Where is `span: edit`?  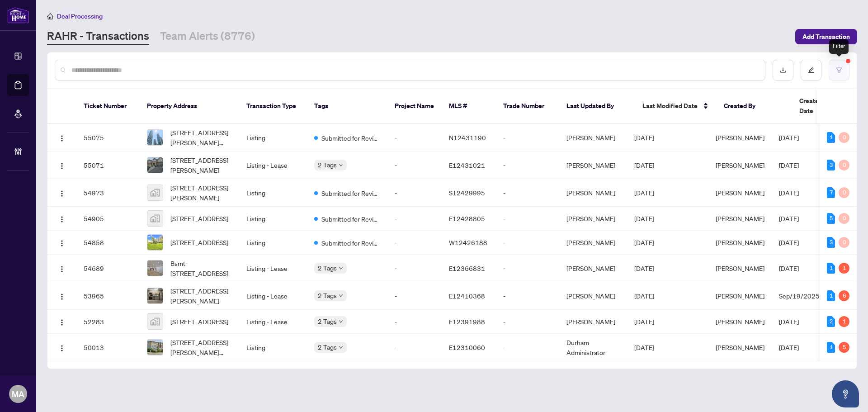 span: edit is located at coordinates (811, 70).